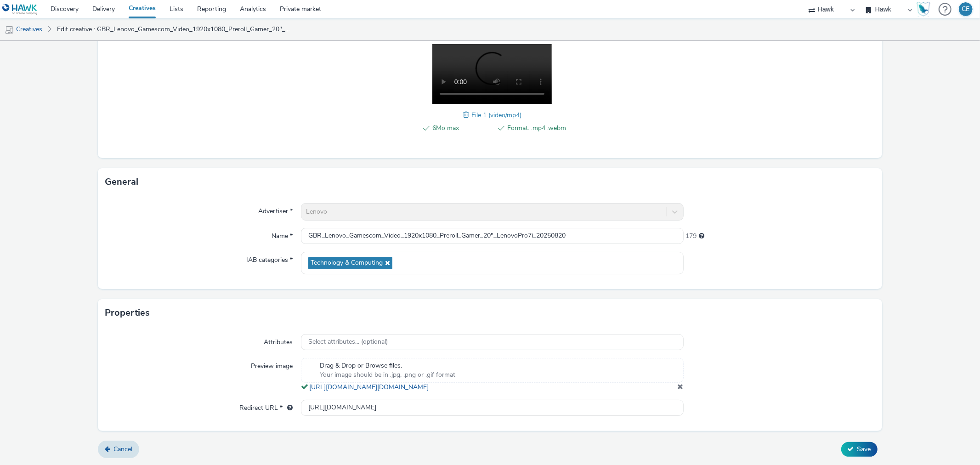 Image resolution: width=980 pixels, height=465 pixels. I want to click on span: Drag & Drop or Browse files., so click(387, 366).